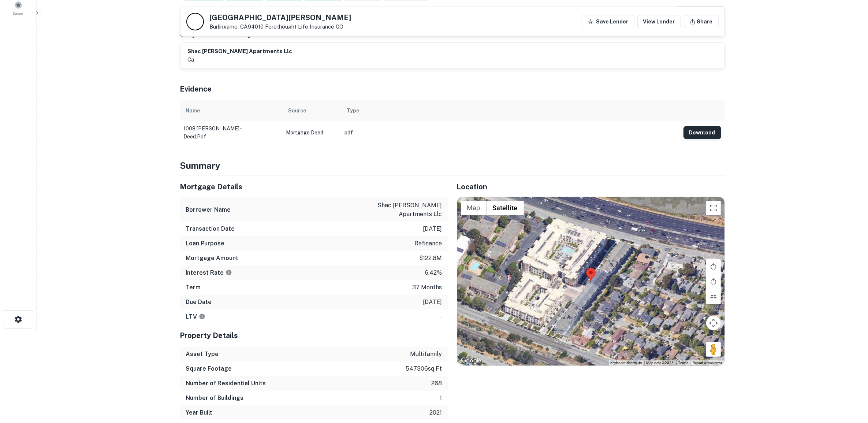 This screenshot has height=423, width=868. What do you see at coordinates (353, 111) in the screenshot?
I see `div: Type` at bounding box center [353, 111].